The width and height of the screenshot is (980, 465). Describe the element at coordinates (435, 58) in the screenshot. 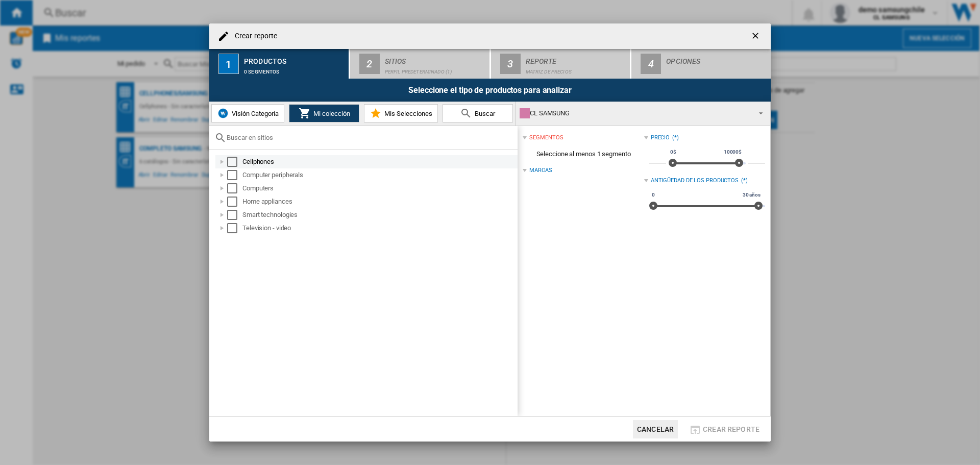

I see `div: Sitios` at that location.